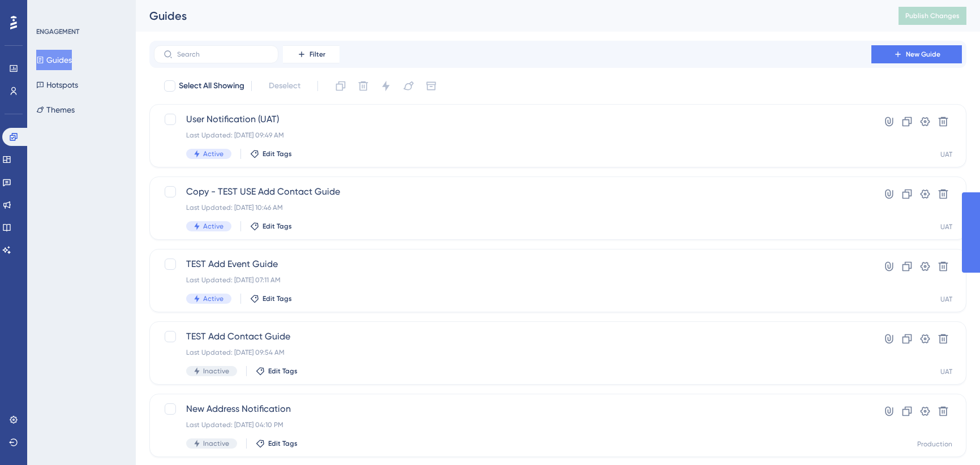 Image resolution: width=980 pixels, height=465 pixels. Describe the element at coordinates (917, 54) in the screenshot. I see `button: New Guide` at that location.